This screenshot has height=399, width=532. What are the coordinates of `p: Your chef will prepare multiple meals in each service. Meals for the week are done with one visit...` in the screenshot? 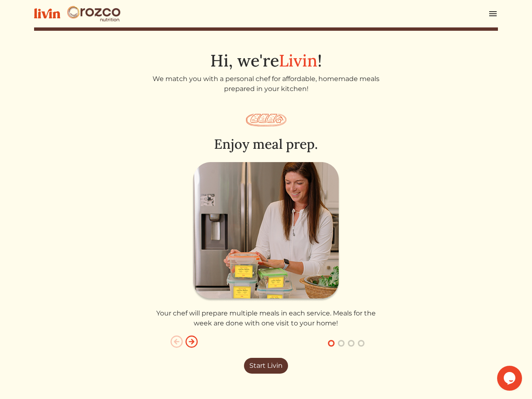 It's located at (266, 319).